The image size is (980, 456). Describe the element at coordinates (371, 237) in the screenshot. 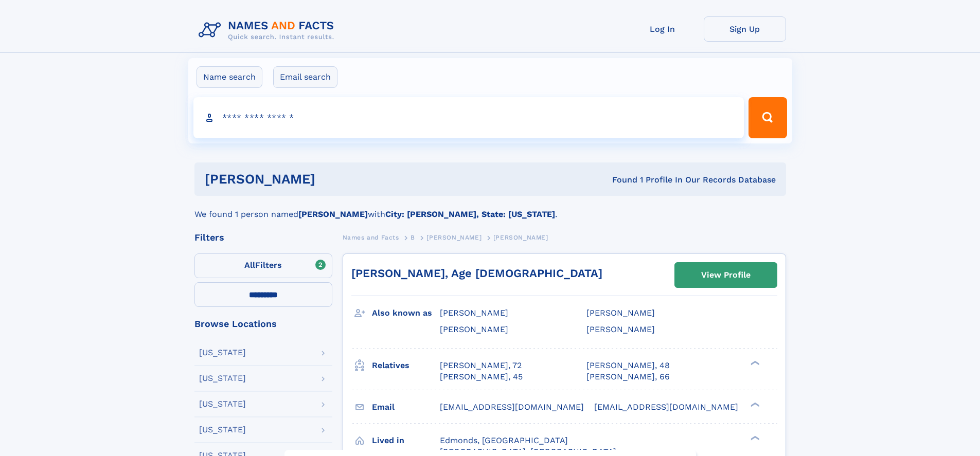

I see `a: Names and Facts` at that location.